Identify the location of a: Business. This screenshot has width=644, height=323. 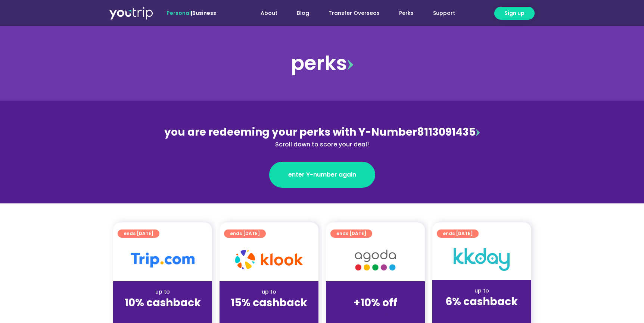
(204, 13).